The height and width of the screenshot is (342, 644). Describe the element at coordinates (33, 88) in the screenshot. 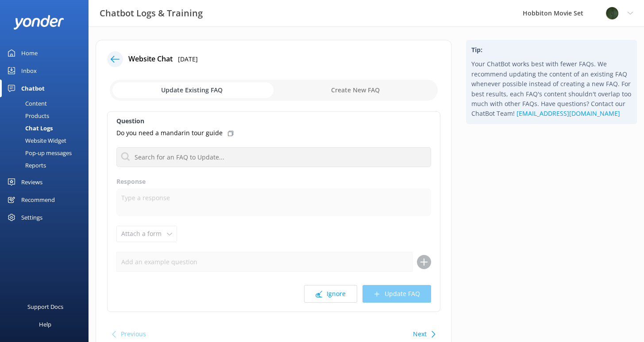

I see `div: Chatbot` at that location.